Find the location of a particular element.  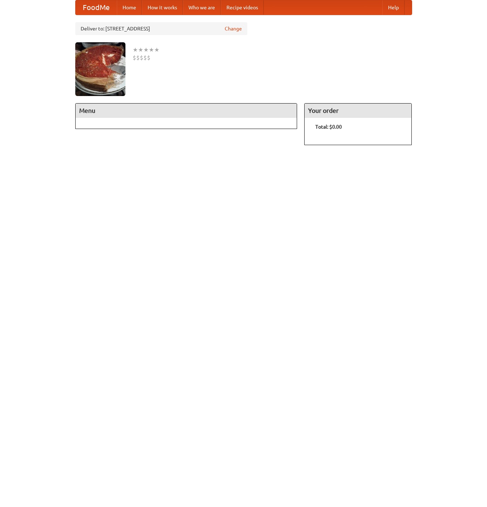

a: Help is located at coordinates (393, 8).